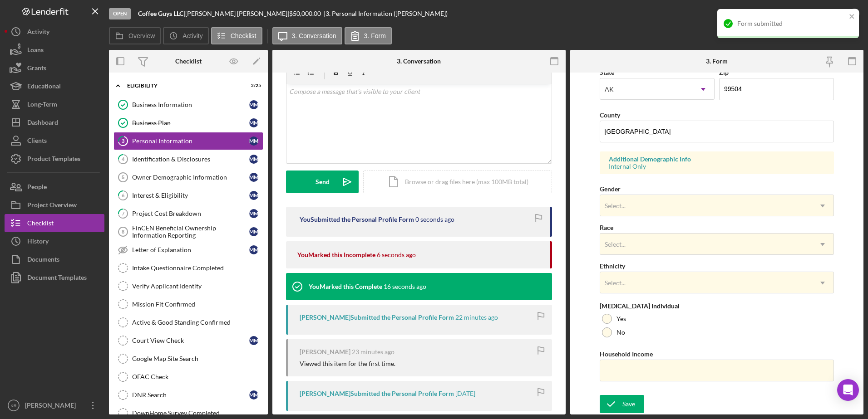  What do you see at coordinates (55, 141) in the screenshot?
I see `button: Clients` at bounding box center [55, 141].